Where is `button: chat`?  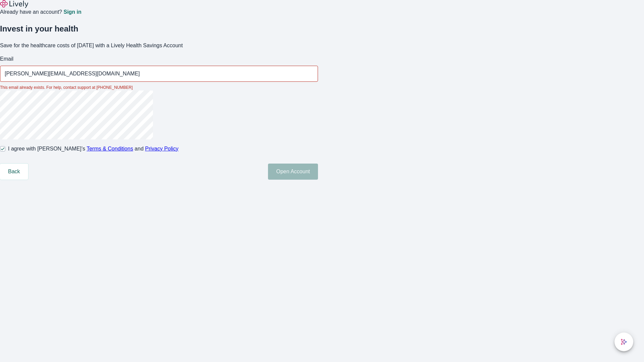 button: chat is located at coordinates (624, 342).